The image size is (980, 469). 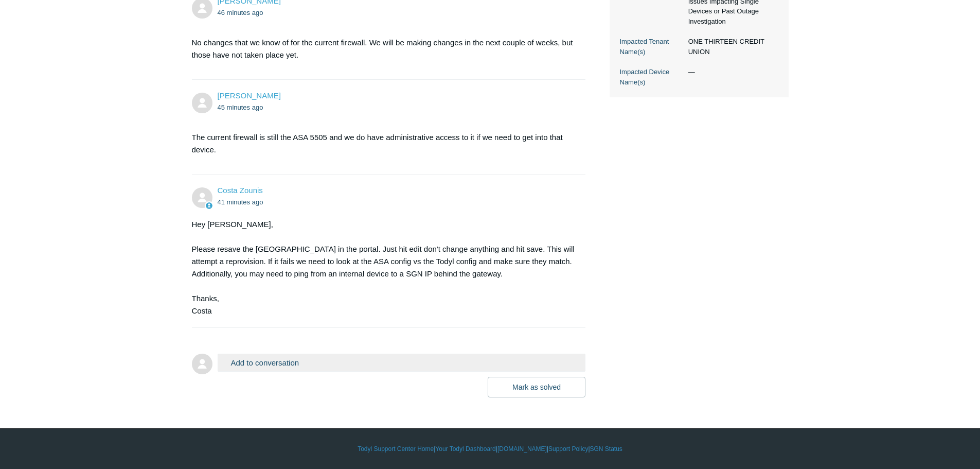 What do you see at coordinates (651, 77) in the screenshot?
I see `dt: Impacted Device Name(s)` at bounding box center [651, 77].